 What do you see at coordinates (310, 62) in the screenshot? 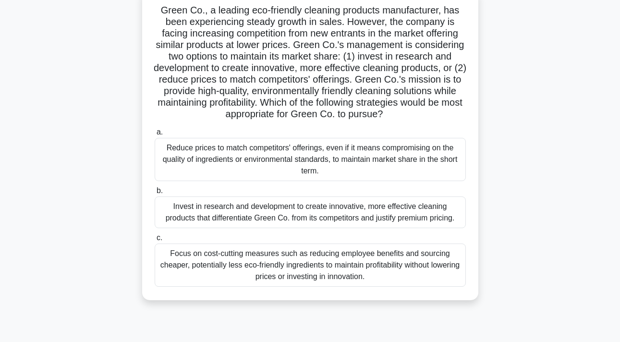
I see `h5: Green Co., a leading eco-friendly cleaning products manufacturer, has been experiencing steady gr...` at bounding box center [310, 62].